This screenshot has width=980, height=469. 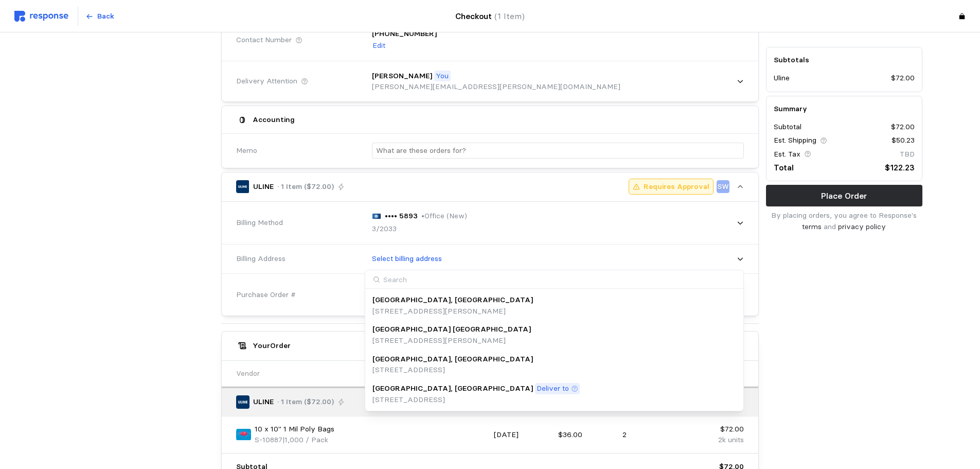 What do you see at coordinates (401, 216) in the screenshot?
I see `p: •••• 5893` at bounding box center [401, 216].